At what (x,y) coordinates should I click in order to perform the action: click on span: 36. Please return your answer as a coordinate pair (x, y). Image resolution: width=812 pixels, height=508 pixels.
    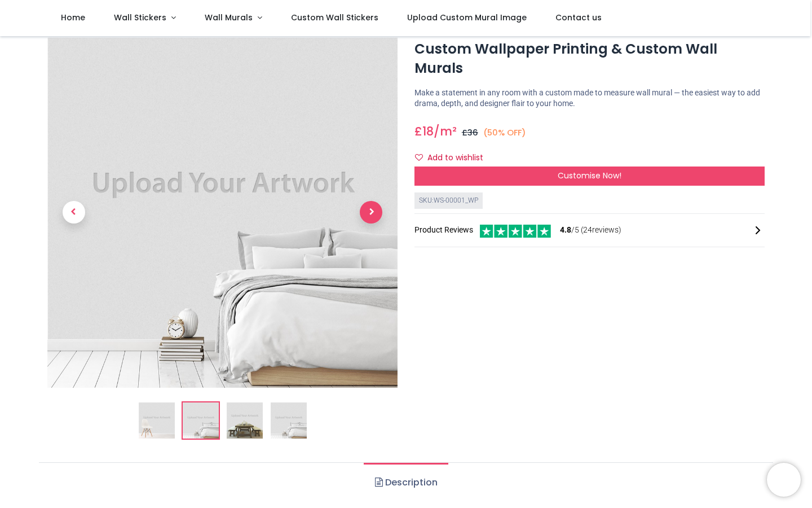
    Looking at the image, I should click on (472, 133).